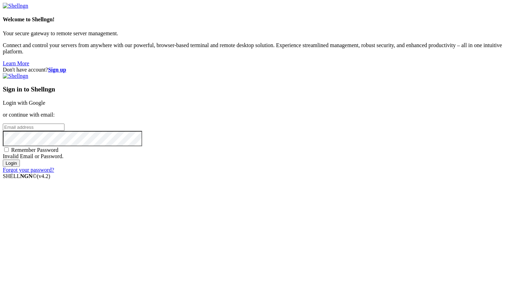 The height and width of the screenshot is (303, 524). Describe the element at coordinates (262, 115) in the screenshot. I see `p: or continue with email:` at that location.